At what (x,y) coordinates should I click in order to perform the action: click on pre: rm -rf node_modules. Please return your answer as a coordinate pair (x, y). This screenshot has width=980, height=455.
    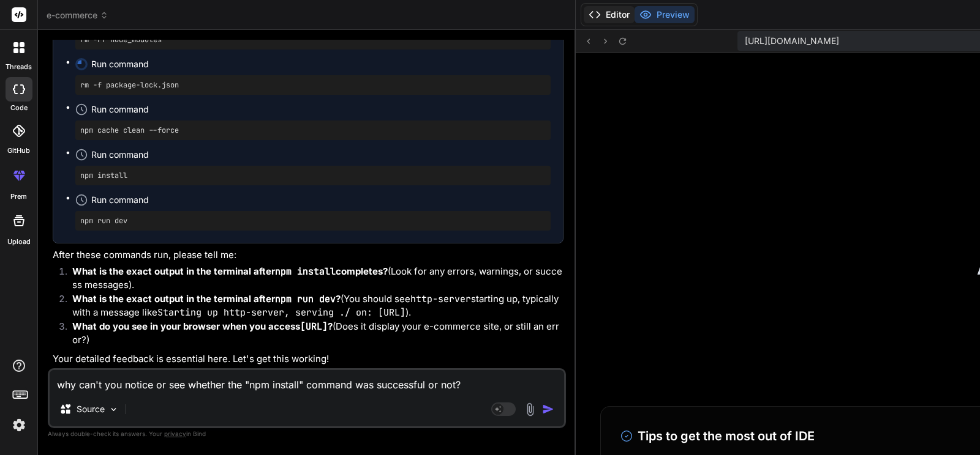
    Looking at the image, I should click on (313, 40).